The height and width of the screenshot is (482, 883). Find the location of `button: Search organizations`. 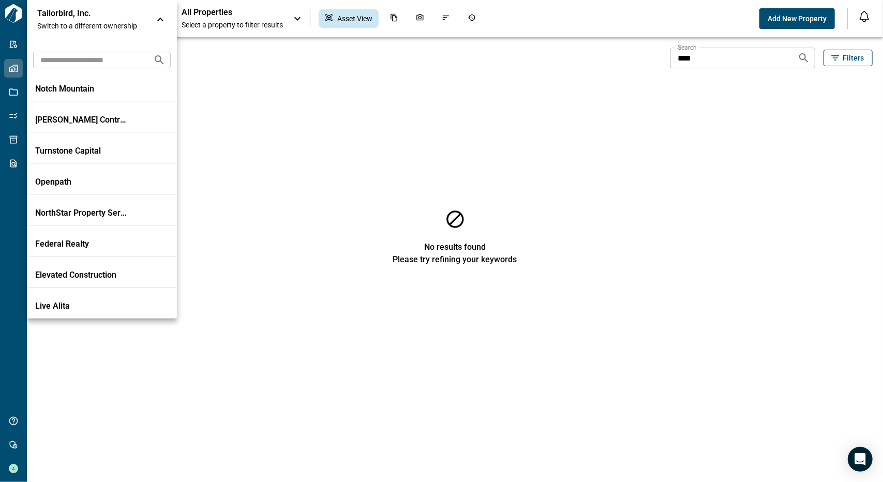

button: Search organizations is located at coordinates (159, 60).